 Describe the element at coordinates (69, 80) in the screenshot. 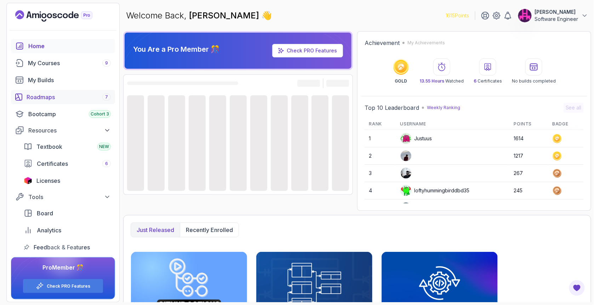

I see `div: My Builds` at that location.